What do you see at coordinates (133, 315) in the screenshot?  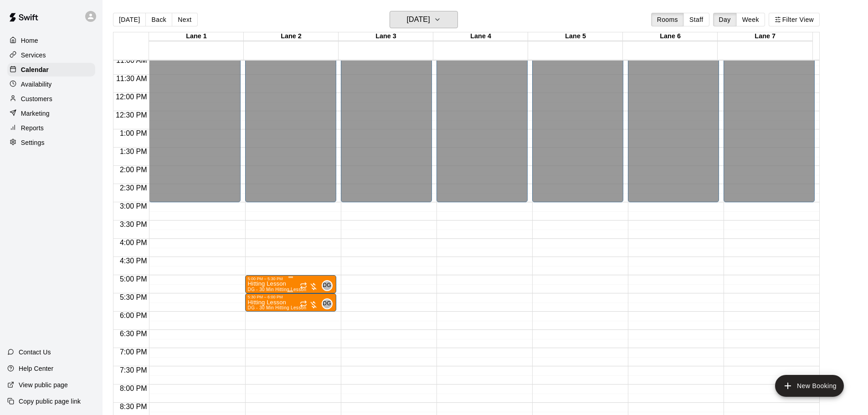 I see `span: 6:00 PM` at bounding box center [133, 315].